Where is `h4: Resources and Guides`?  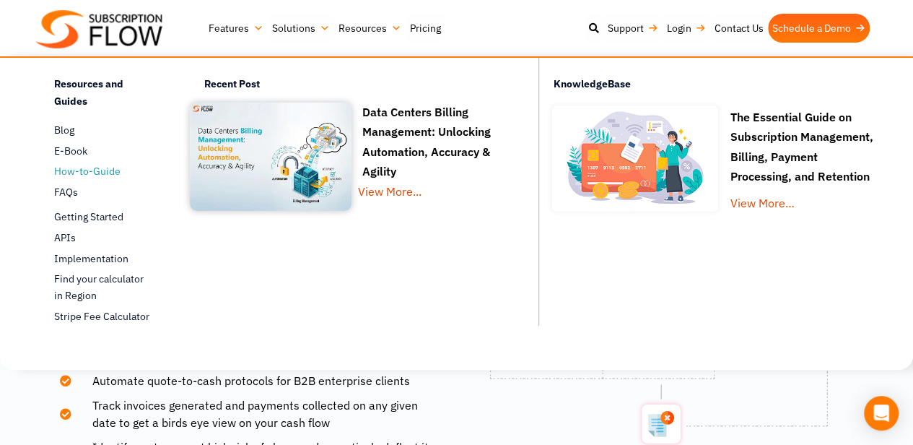
h4: Resources and Guides is located at coordinates (104, 95).